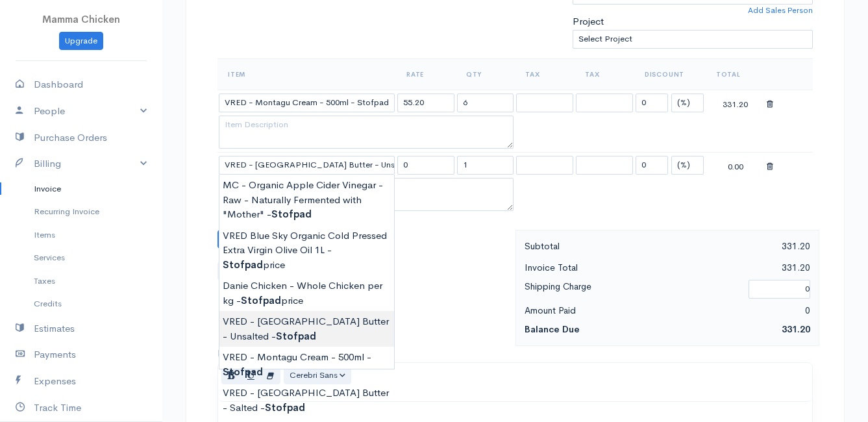 The width and height of the screenshot is (868, 422). I want to click on th: Qty, so click(485, 74).